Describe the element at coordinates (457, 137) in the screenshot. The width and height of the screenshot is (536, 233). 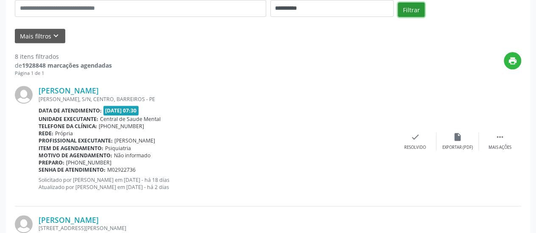
I see `i: insert_drive_file` at that location.